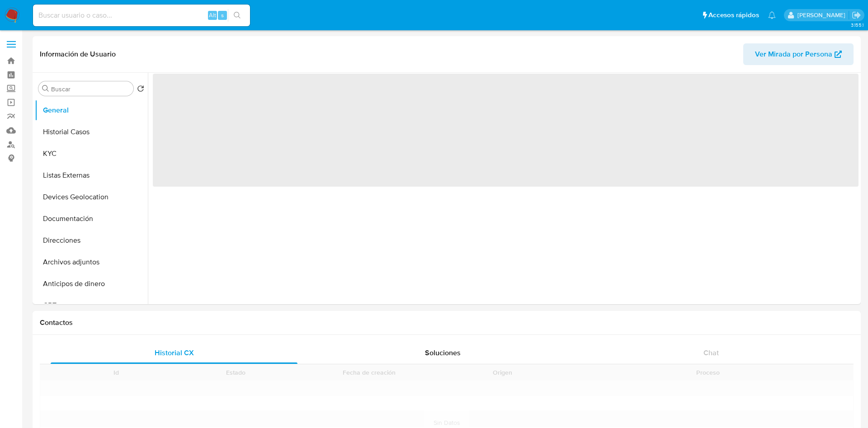 Image resolution: width=868 pixels, height=428 pixels. I want to click on button: Direcciones, so click(91, 241).